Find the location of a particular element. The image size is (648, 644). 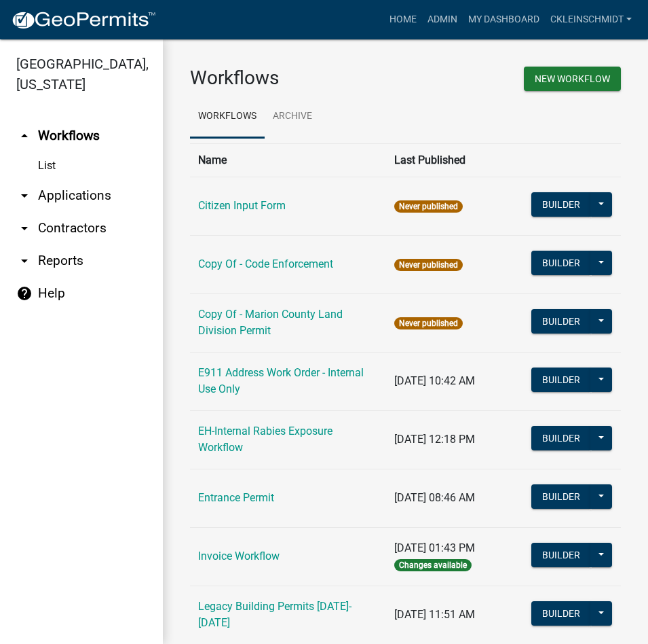

a: Copy Of - Marion County Land Division Permit is located at coordinates (270, 322).